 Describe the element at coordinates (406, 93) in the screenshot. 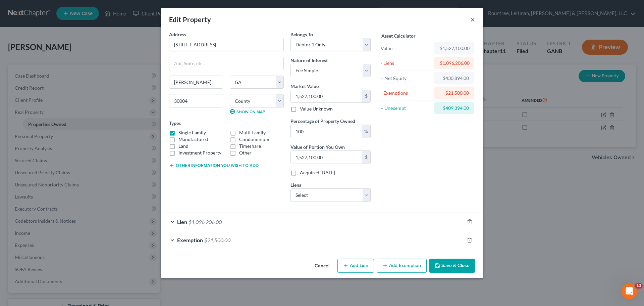

I see `div: - Exemptions` at that location.